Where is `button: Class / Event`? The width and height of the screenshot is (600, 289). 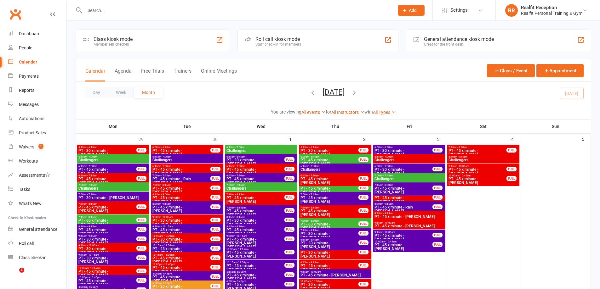 button: Class / Event is located at coordinates (511, 71).